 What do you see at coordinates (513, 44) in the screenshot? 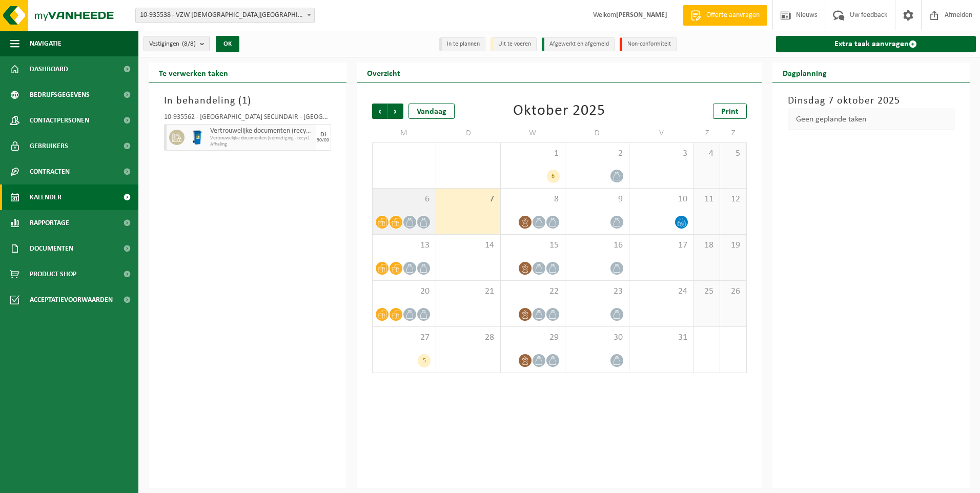
I see `li: Uit te voeren` at bounding box center [513, 44].